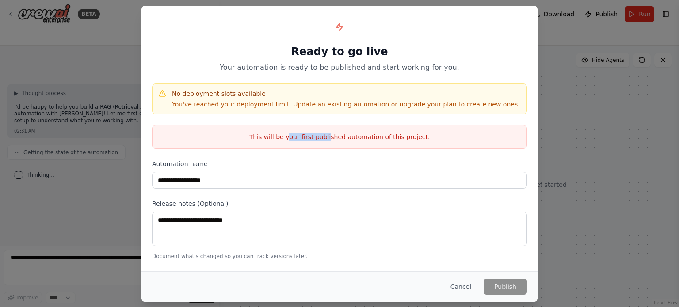  I want to click on button: Publish, so click(505, 287).